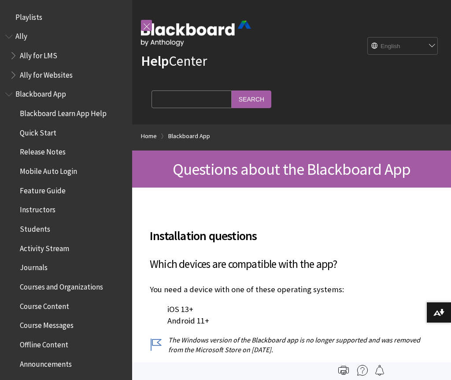  What do you see at coordinates (38, 131) in the screenshot?
I see `span: Quick Start` at bounding box center [38, 131].